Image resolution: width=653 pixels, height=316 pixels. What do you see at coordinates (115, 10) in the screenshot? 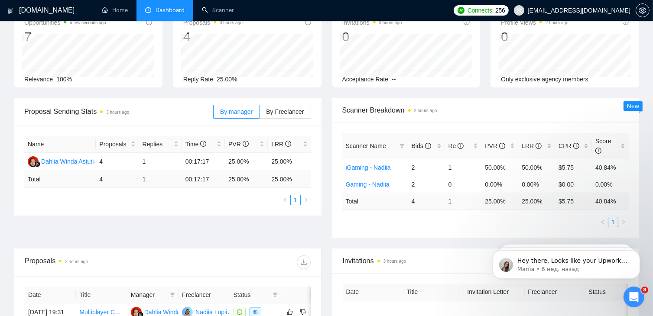
I see `a: homeHome` at bounding box center [115, 10].